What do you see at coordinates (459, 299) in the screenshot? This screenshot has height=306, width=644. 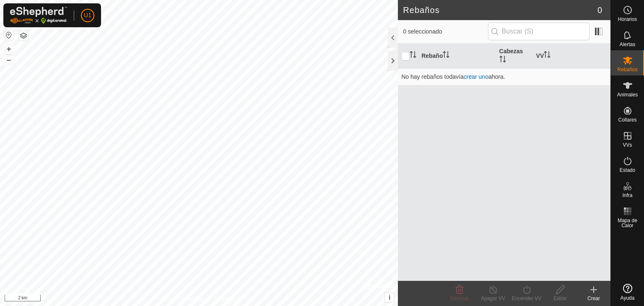 I see `span: Eliminar` at bounding box center [459, 299].